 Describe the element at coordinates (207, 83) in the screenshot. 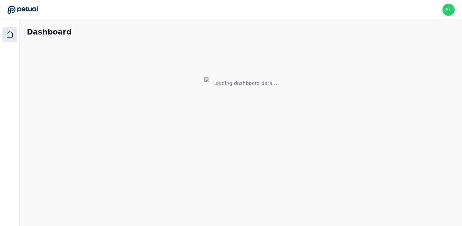

I see `img: Logo` at that location.